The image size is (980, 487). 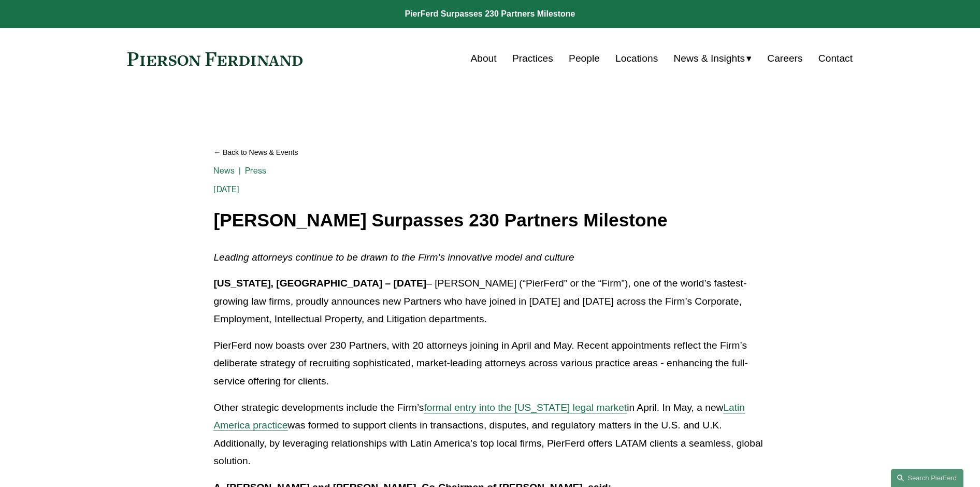 I want to click on span: News & Insights, so click(x=710, y=59).